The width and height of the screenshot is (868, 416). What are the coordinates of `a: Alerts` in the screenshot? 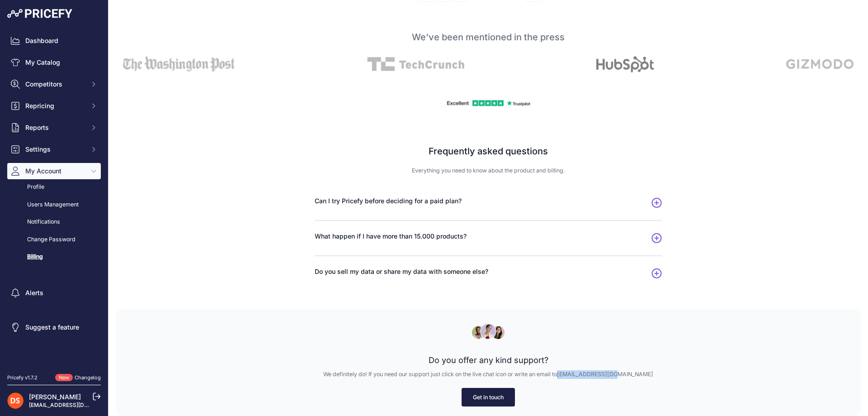 It's located at (54, 293).